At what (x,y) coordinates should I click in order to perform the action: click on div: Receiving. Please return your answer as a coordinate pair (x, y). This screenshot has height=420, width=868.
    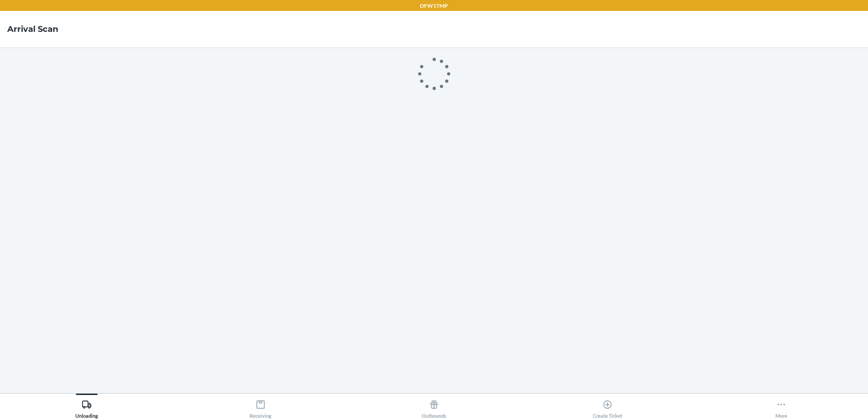
    Looking at the image, I should click on (261, 407).